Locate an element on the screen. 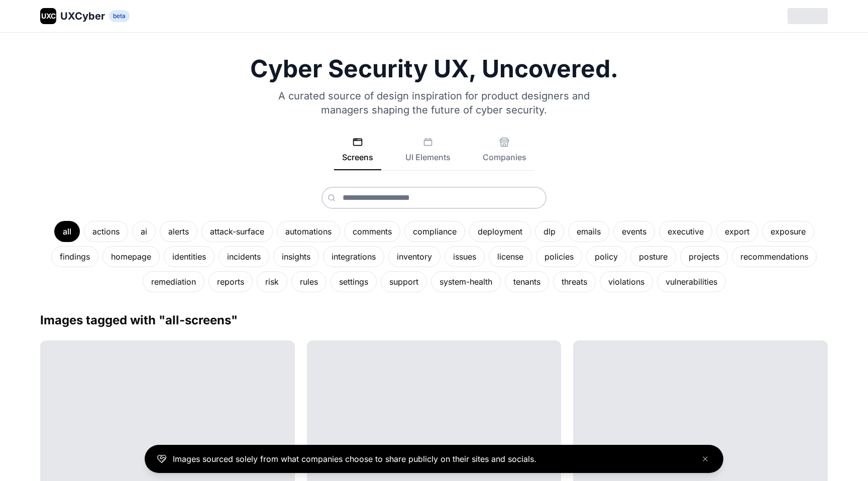 The height and width of the screenshot is (481, 868). div: settings is located at coordinates (353, 282).